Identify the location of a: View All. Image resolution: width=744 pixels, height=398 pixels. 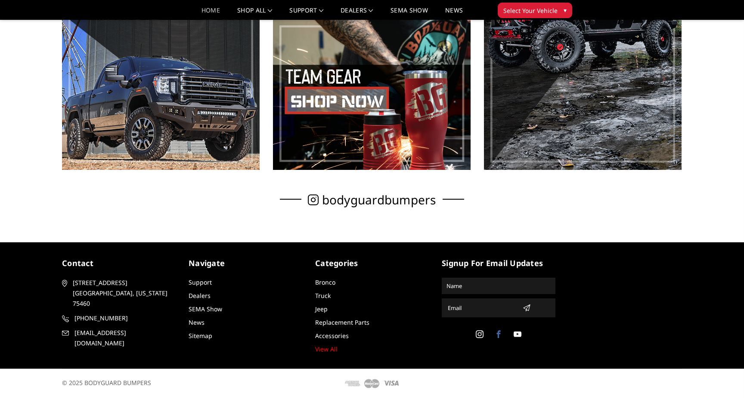
(327, 349).